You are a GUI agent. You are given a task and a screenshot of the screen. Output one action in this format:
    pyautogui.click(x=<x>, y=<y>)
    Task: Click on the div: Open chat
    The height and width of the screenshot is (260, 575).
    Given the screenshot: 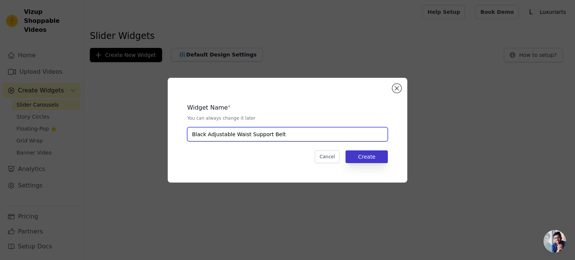 What is the action you would take?
    pyautogui.click(x=555, y=242)
    